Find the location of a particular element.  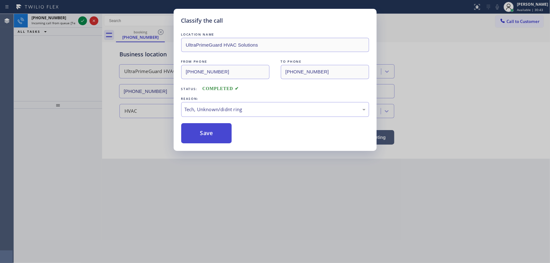

input: To phone is located at coordinates (325, 72).